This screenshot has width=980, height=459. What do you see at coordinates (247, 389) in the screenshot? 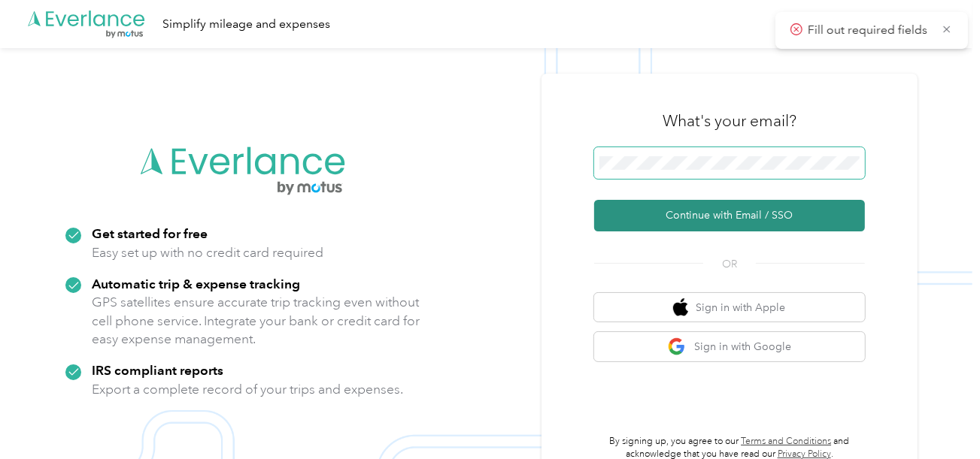
I see `p: Export a complete record of your trips and expenses.` at bounding box center [247, 389].